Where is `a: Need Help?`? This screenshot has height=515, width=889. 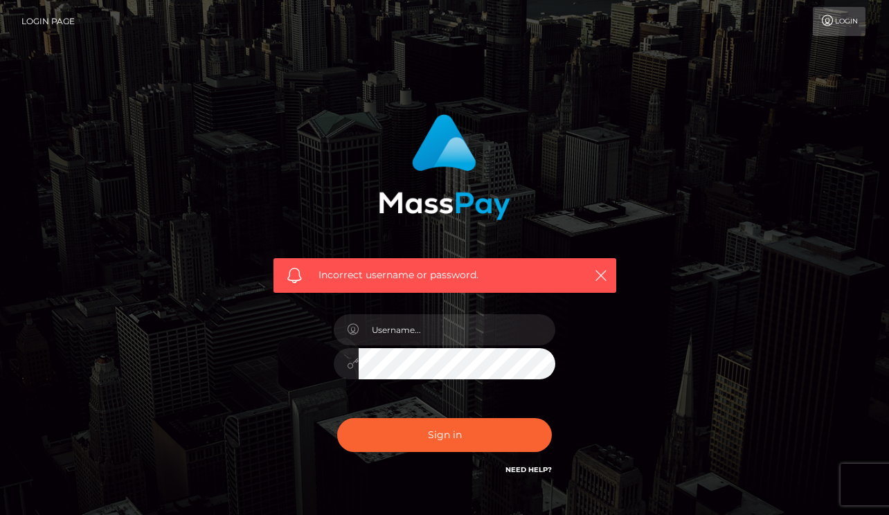 a: Need Help? is located at coordinates (529, 470).